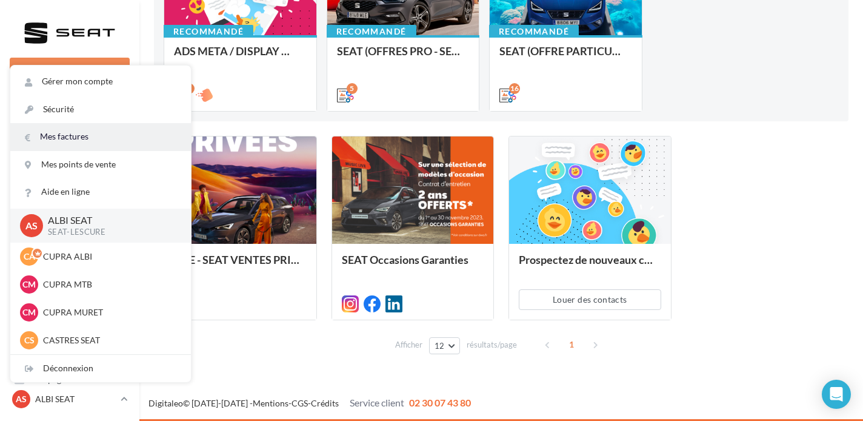 This screenshot has width=863, height=421. I want to click on div: Open Intercom Messenger, so click(837, 394).